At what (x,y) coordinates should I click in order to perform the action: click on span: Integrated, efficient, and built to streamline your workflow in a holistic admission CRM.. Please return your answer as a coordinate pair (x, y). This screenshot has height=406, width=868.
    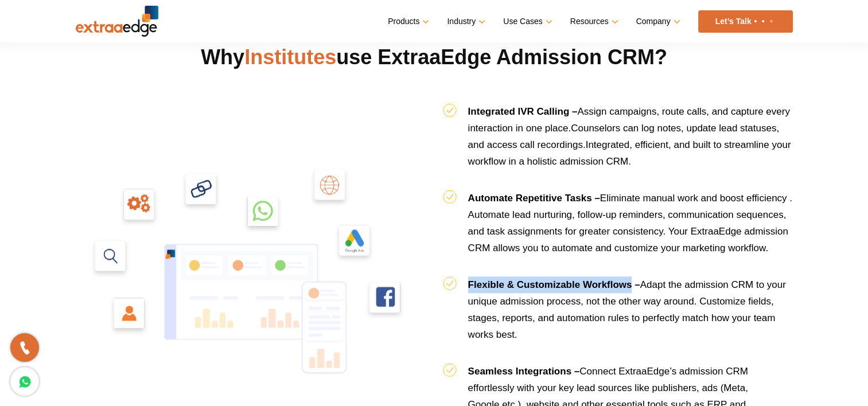
    Looking at the image, I should click on (630, 154).